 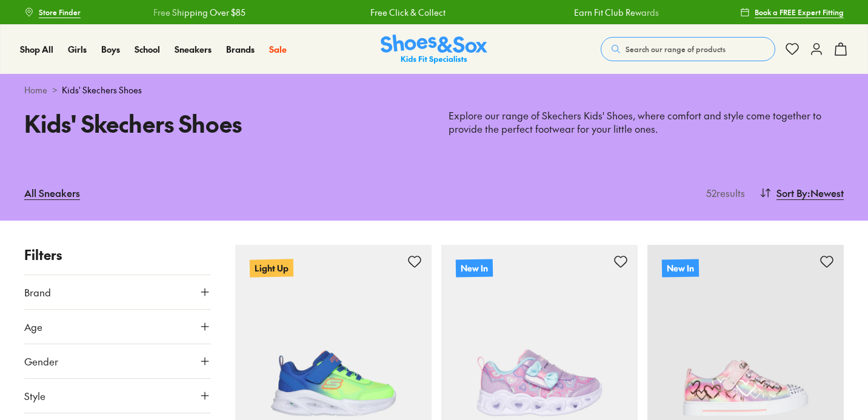 I want to click on p: Explore our range of Skechers Kids' Shoes, where comfort and style come together to provide the p..., so click(x=646, y=123).